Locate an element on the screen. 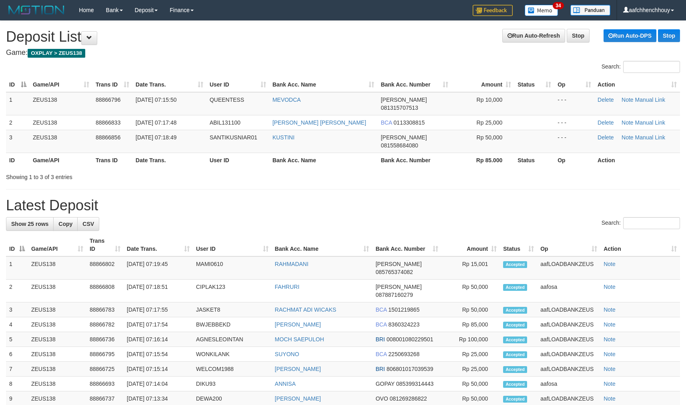 Image resolution: width=686 pixels, height=405 pixels. th: Bank Acc. Number is located at coordinates (414, 160).